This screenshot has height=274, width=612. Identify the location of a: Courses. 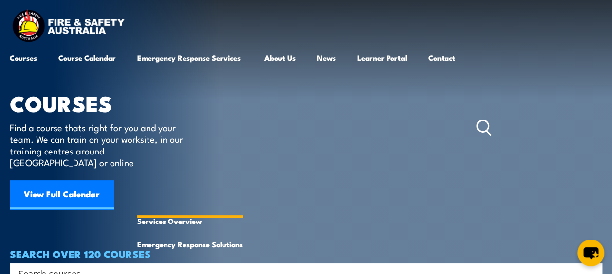
(23, 128).